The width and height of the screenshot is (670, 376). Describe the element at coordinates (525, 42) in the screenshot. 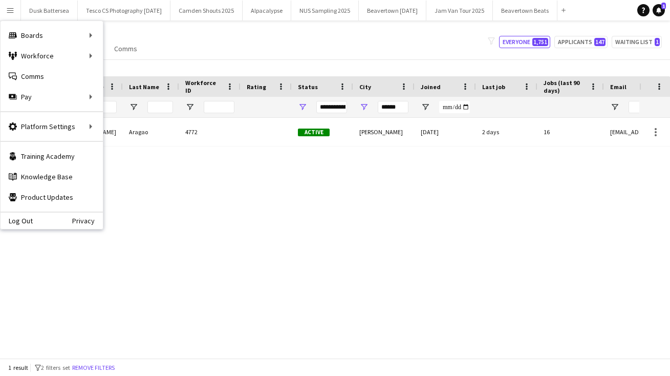

I see `button: Everyone1,751` at that location.